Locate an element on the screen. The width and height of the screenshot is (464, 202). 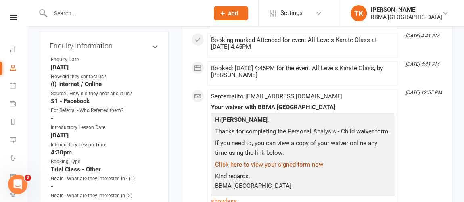
span: Settings is located at coordinates (291, 13).